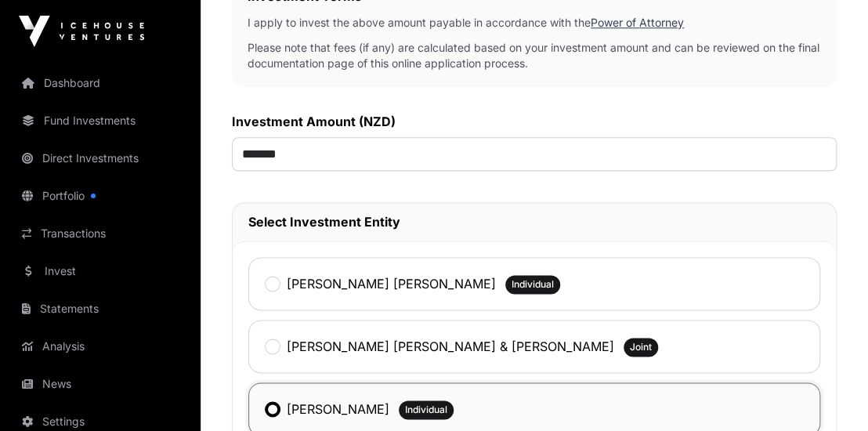  What do you see at coordinates (100, 196) in the screenshot?
I see `a: Portfolio` at bounding box center [100, 196].